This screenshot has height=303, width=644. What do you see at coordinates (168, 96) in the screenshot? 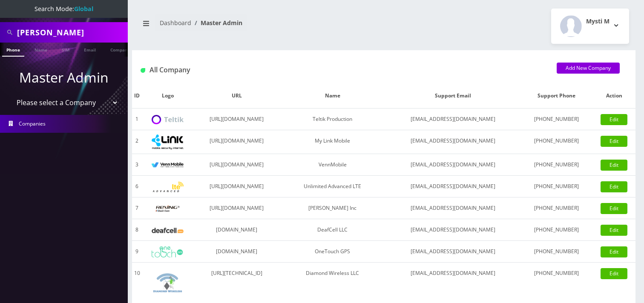
I see `th: Logo` at bounding box center [168, 96].